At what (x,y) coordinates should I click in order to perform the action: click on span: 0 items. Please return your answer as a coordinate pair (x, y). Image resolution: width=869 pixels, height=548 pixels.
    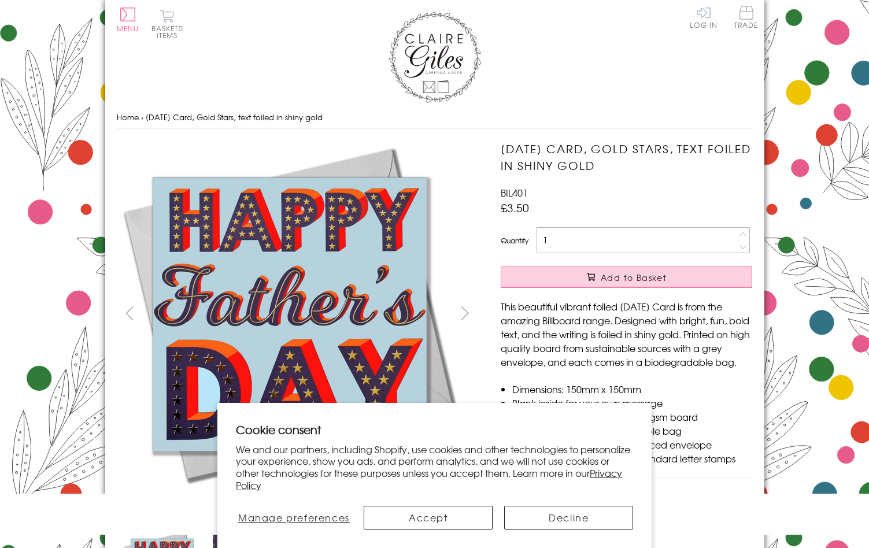
    Looking at the image, I should click on (170, 32).